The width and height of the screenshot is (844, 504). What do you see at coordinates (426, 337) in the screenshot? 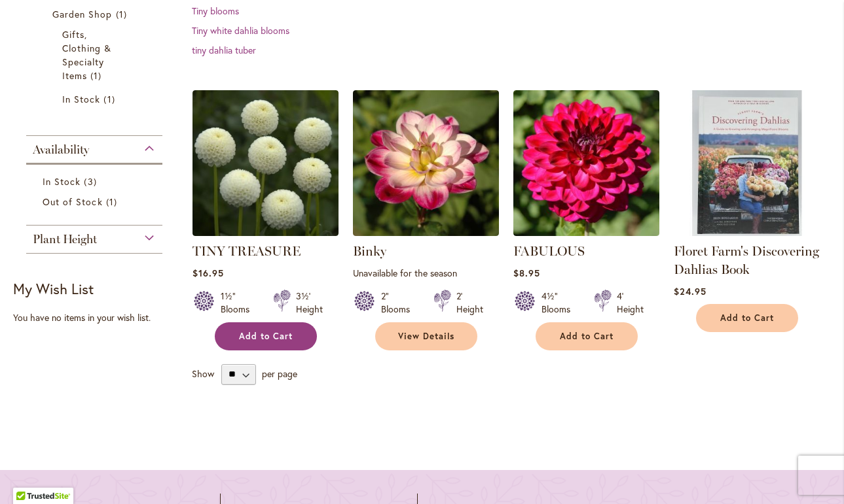
I see `a: View Details` at bounding box center [426, 337].